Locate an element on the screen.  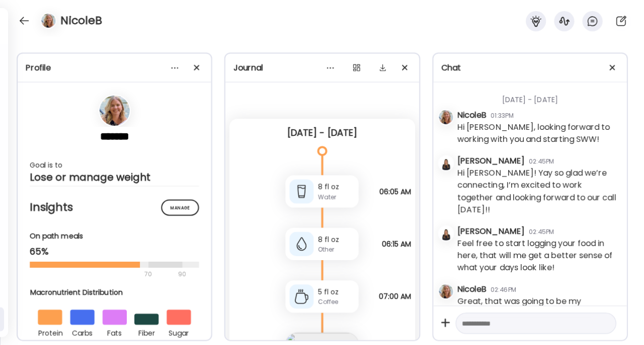
div: 01:33PM is located at coordinates (502, 115).